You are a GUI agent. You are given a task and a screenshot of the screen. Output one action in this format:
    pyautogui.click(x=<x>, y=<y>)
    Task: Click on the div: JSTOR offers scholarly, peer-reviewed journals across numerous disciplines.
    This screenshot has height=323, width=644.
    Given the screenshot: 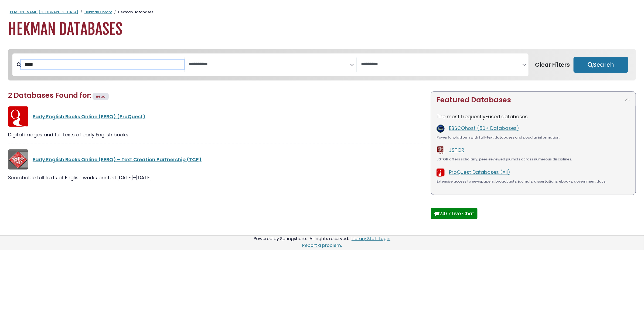 What is the action you would take?
    pyautogui.click(x=533, y=159)
    